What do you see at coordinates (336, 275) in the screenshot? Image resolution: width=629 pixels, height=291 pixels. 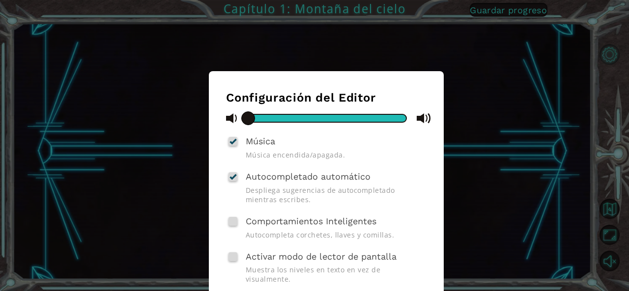 I see `span: Muestra los niveles en texto en vez de visualmente.` at bounding box center [336, 275].